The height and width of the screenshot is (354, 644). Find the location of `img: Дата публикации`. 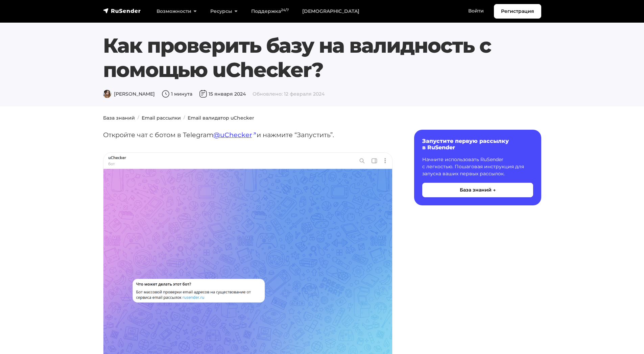

img: Дата публикации is located at coordinates (203, 94).